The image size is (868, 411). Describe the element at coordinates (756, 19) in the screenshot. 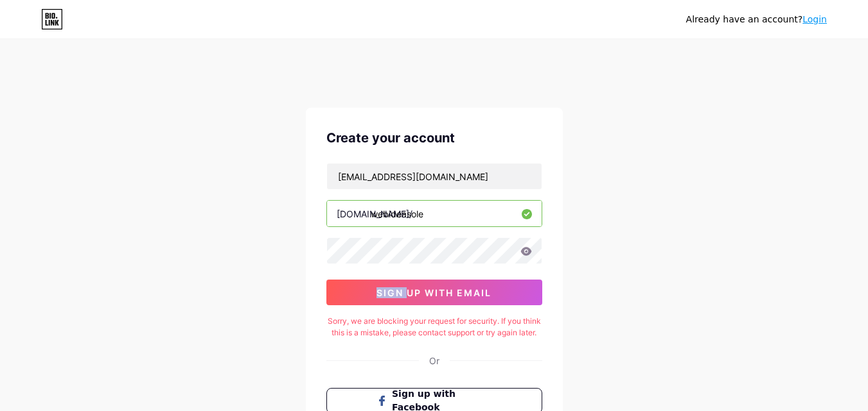

I see `div: Already have an account?` at that location.